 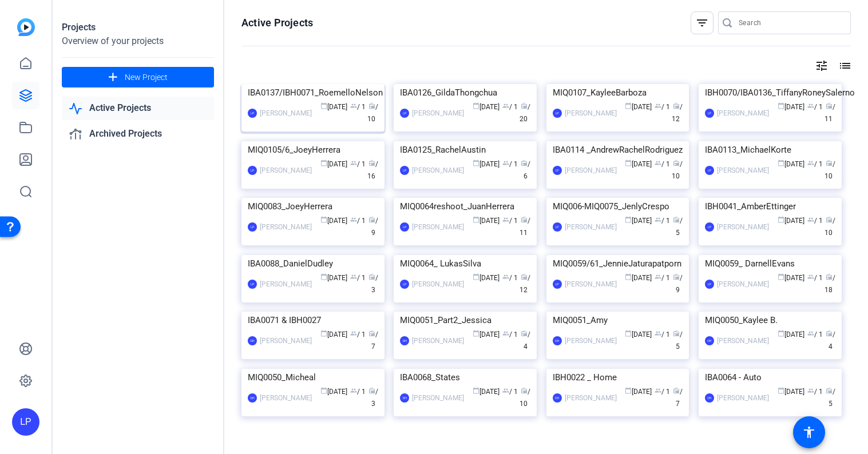 I want to click on span: / 18, so click(x=830, y=283).